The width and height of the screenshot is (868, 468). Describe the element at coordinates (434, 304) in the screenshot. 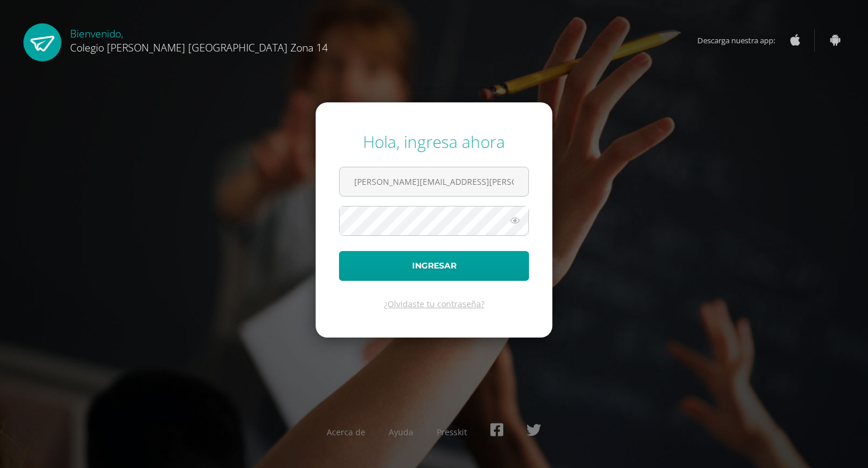

I see `a: ¿Olvidaste tu contraseña?` at that location.